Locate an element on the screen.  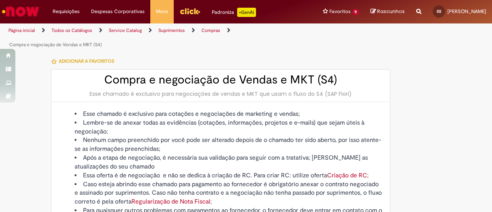
a: Todos os Catálogos is located at coordinates (72, 30).